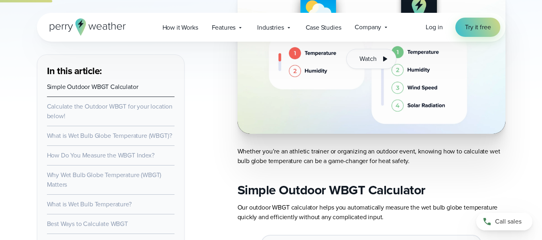 Image resolution: width=542 pixels, height=240 pixels. I want to click on a: Call sales, so click(504, 222).